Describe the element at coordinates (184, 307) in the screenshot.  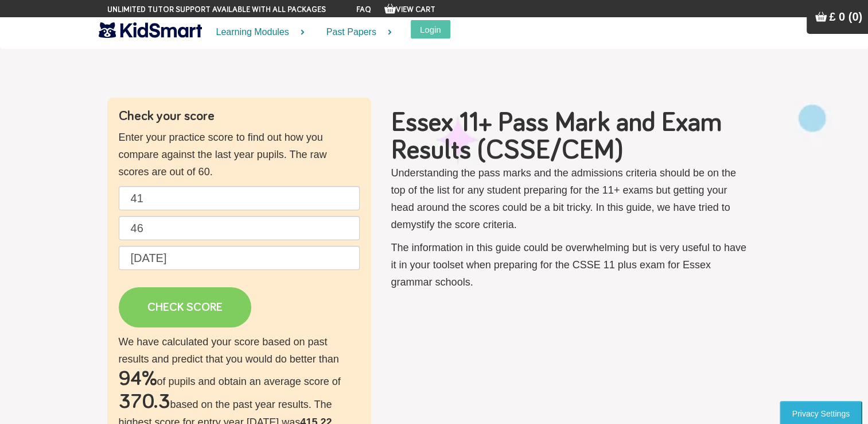
I see `a: CHECK SCORE` at that location.